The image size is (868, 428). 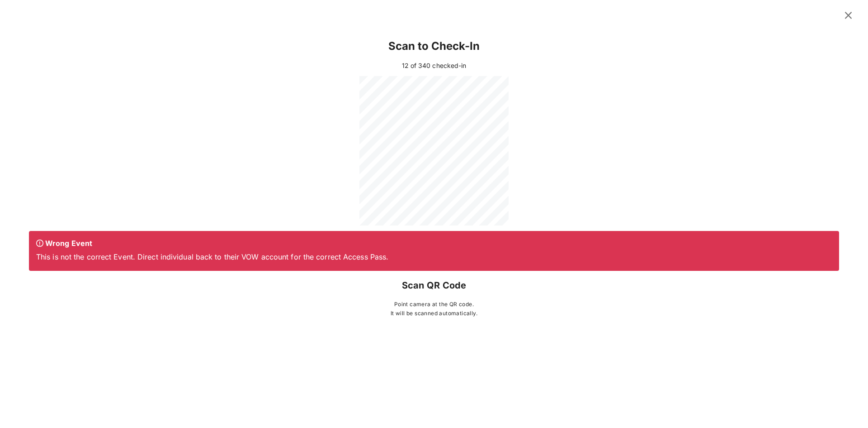 I want to click on p: It will be scanned automatically., so click(x=434, y=314).